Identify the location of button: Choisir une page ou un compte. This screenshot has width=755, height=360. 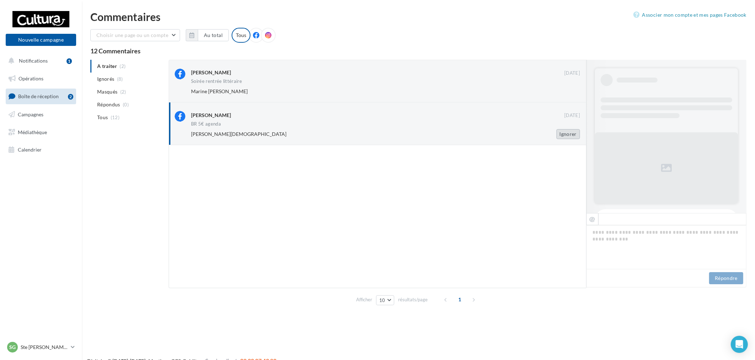
(135, 35).